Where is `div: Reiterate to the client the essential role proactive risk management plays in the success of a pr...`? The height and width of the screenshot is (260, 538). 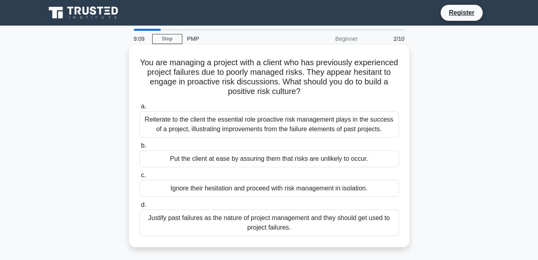
div: Reiterate to the client the essential role proactive risk management plays in the success of a pr... is located at coordinates (269, 124).